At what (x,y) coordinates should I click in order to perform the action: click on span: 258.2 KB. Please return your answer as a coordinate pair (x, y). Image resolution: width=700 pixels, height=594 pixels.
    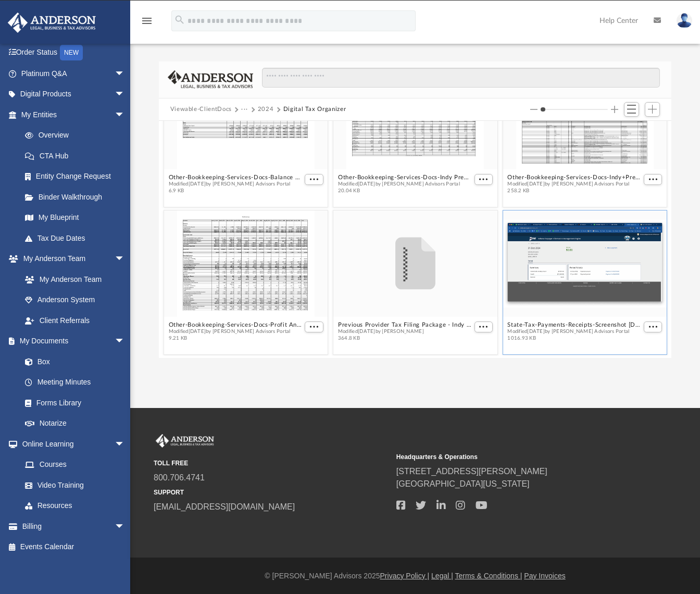
    Looking at the image, I should click on (574, 191).